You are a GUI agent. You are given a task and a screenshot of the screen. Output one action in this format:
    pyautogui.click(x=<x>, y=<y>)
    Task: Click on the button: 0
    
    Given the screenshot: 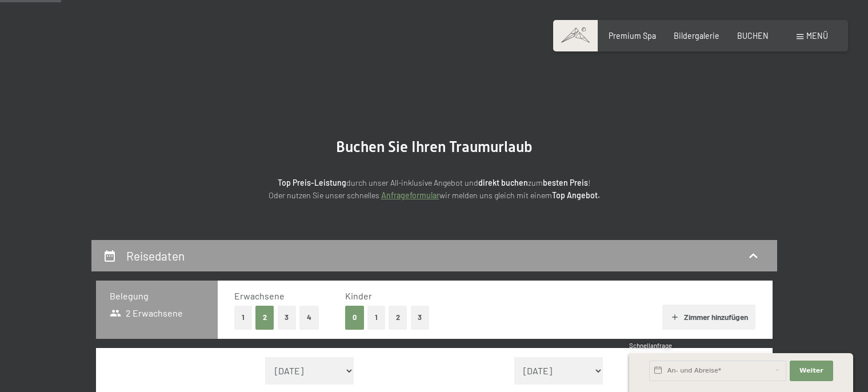 What is the action you would take?
    pyautogui.click(x=354, y=317)
    